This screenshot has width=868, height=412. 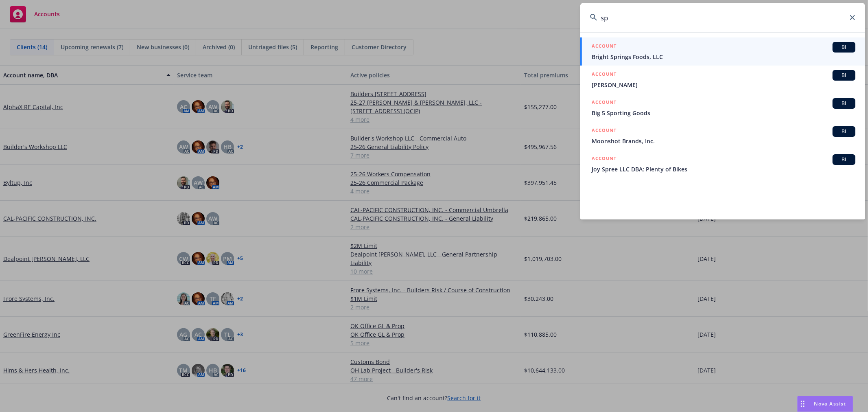 I want to click on span: Nova Assist, so click(x=830, y=403).